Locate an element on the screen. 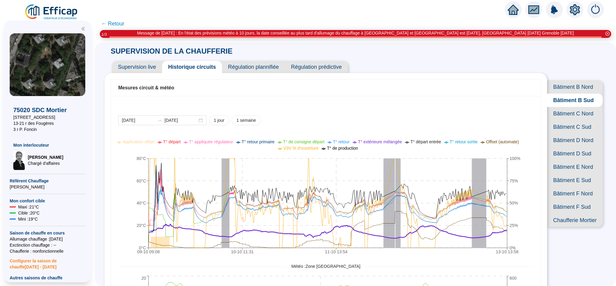 This screenshot has height=286, width=616. tspan: 600 is located at coordinates (513, 278).